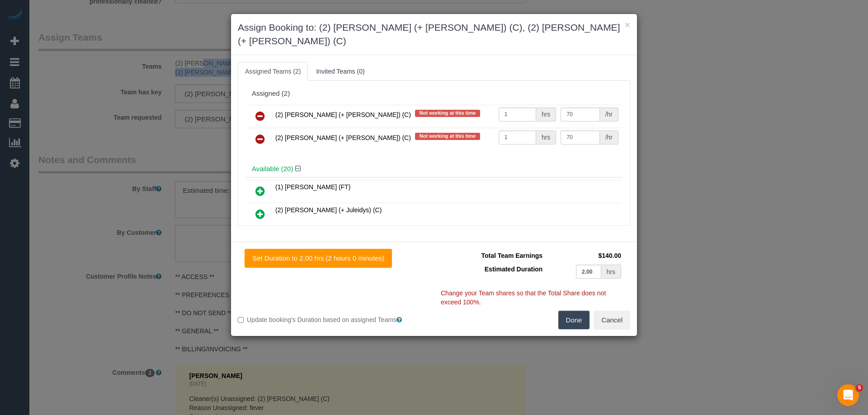 The height and width of the screenshot is (415, 868). I want to click on div: Assigned (2), so click(434, 94).